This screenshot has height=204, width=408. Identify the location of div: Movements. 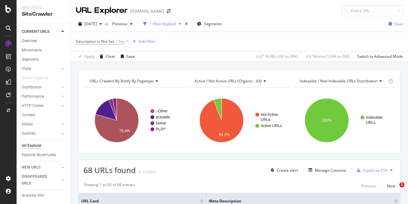
(32, 50).